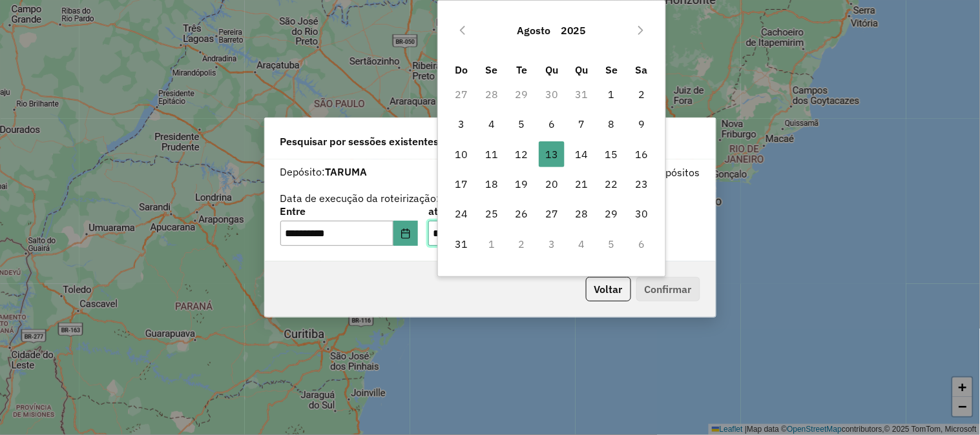 The width and height of the screenshot is (980, 435). Describe the element at coordinates (492, 154) in the screenshot. I see `span: 11` at that location.